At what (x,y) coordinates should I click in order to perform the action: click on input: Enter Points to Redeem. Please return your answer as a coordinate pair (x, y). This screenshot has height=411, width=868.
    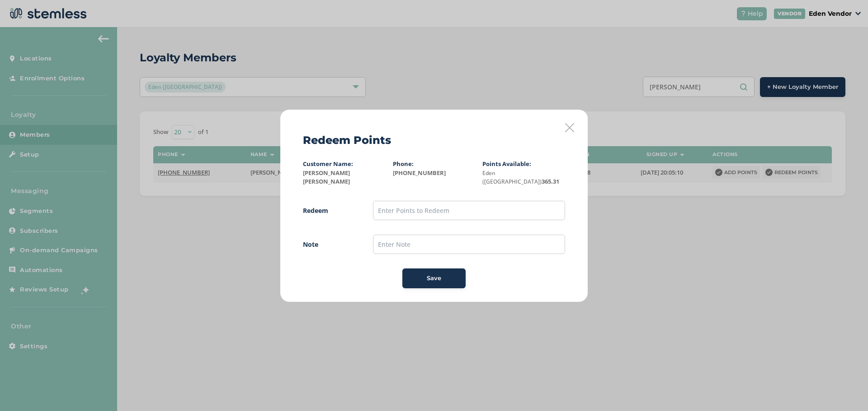
    Looking at the image, I should click on (468, 211).